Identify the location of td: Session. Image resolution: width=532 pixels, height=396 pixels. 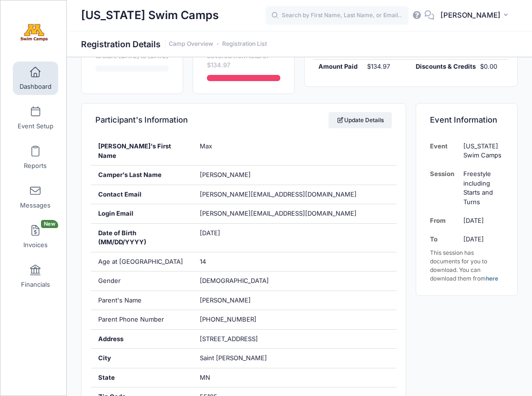
(444, 188).